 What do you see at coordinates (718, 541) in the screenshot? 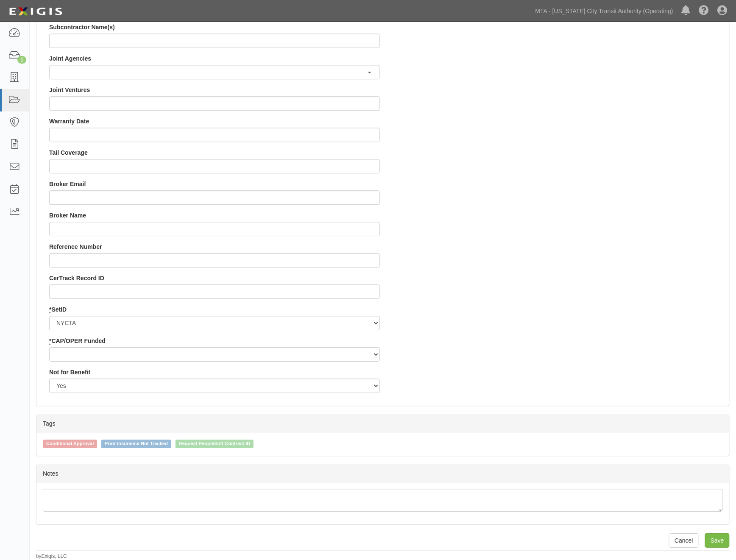
I see `input: Save` at bounding box center [718, 541].